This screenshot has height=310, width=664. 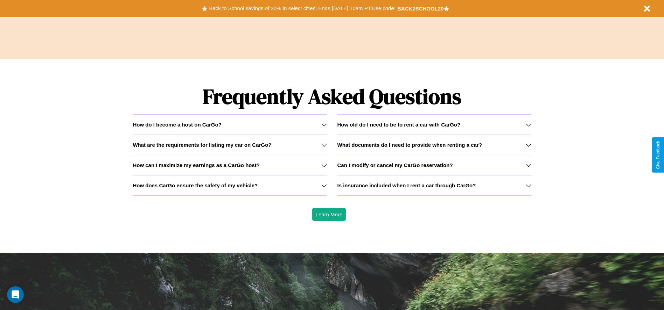 What do you see at coordinates (196, 165) in the screenshot?
I see `h3: How can I maximize my earnings as a CarGo host?` at bounding box center [196, 165].